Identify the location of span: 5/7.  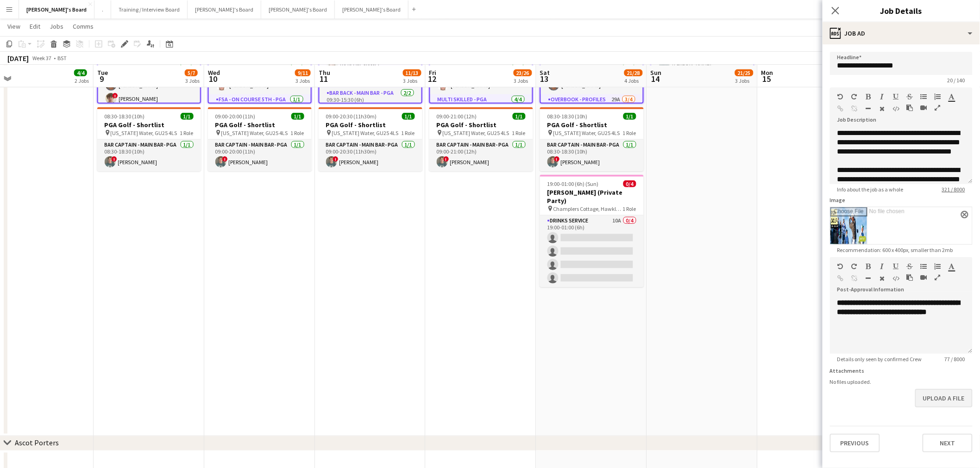
(191, 72).